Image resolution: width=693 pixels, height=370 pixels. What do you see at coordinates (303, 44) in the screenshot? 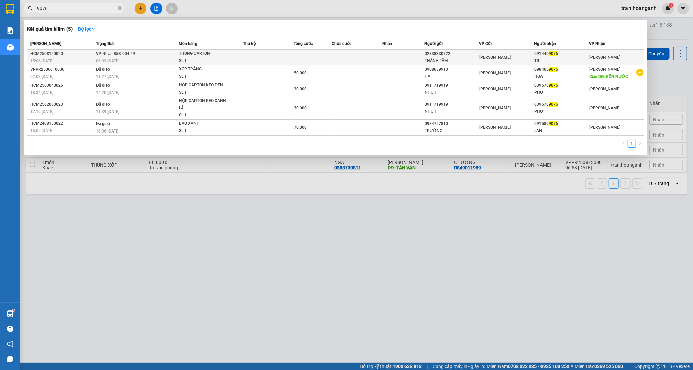
I see `span: Tổng cước` at bounding box center [303, 44].